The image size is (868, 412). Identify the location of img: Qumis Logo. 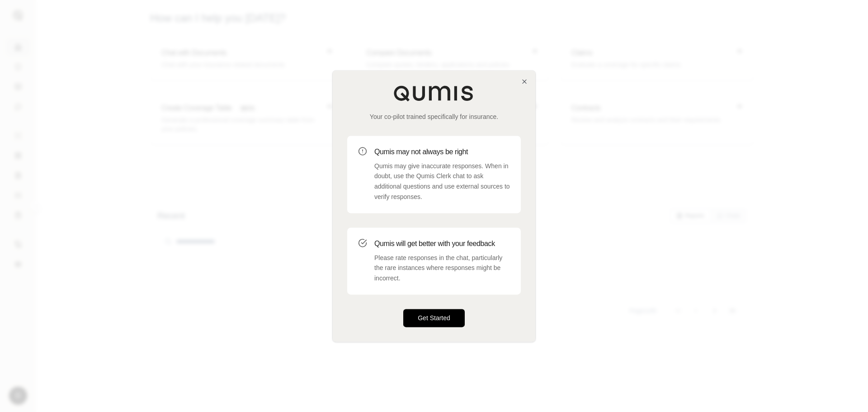
(434, 93).